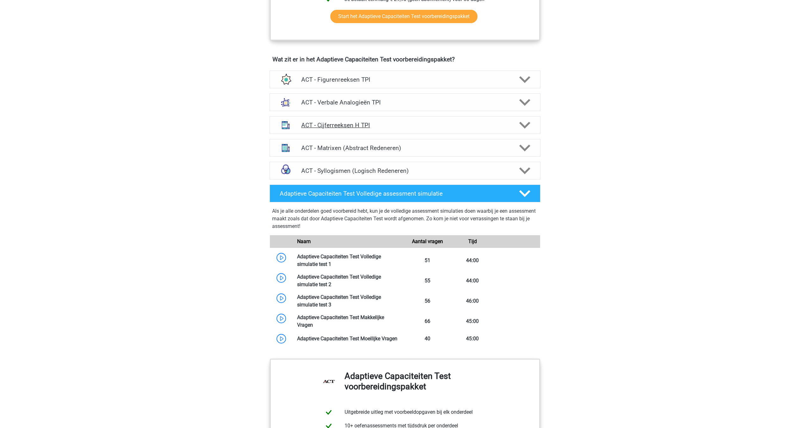  Describe the element at coordinates (404, 16) in the screenshot. I see `a: Start het Adaptieve Capaciteiten Test voorbereidingspakket` at that location.